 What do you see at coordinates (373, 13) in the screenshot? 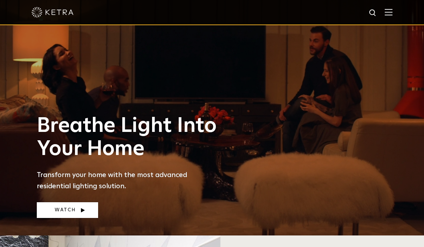
I see `img: search icon` at bounding box center [373, 13].